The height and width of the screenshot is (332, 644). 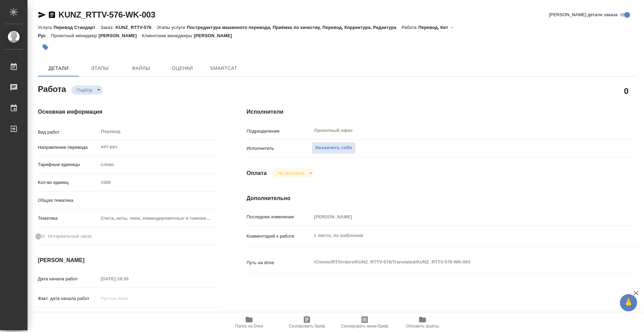 I want to click on p: Подразделение, so click(x=279, y=131).